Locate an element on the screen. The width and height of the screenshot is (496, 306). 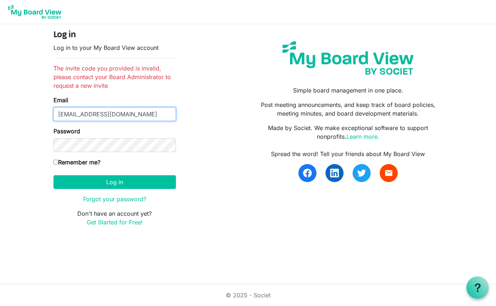
input: Remember me? is located at coordinates (56, 162).